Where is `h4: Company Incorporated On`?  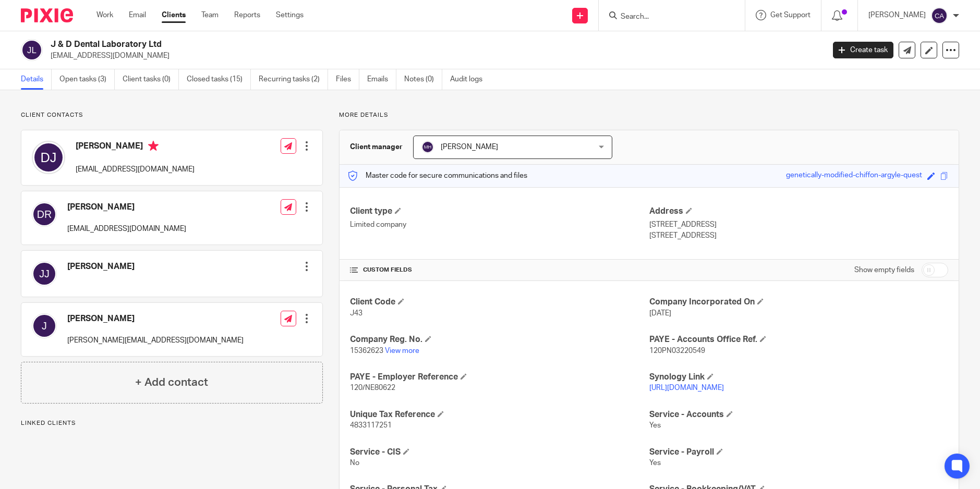
h4: Company Incorporated On is located at coordinates (799, 302).